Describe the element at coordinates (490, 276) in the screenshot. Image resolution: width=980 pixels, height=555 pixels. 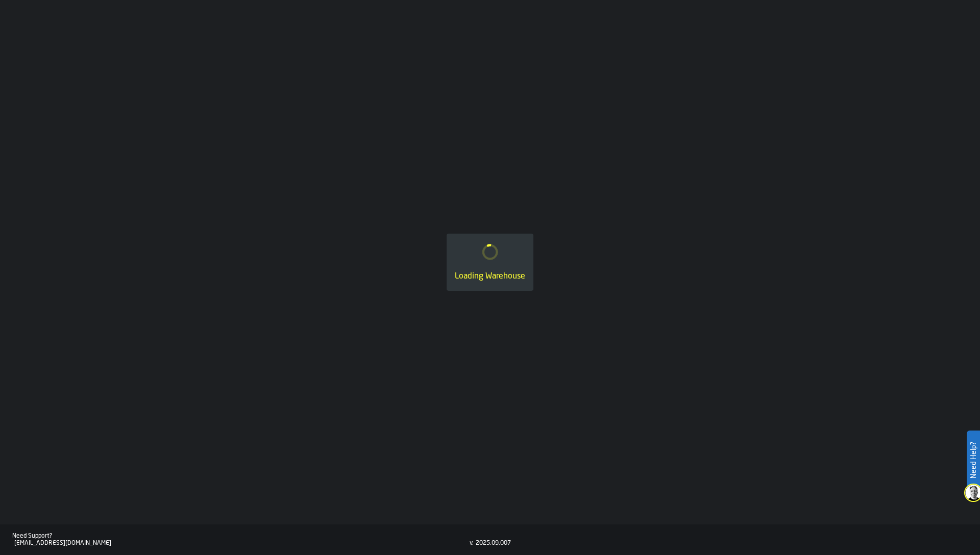
I see `div: Loading Warehouse` at that location.